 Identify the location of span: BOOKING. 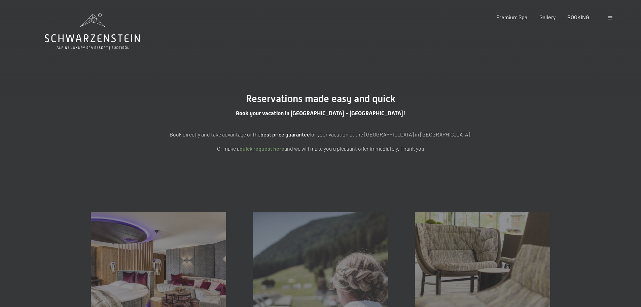
(578, 17).